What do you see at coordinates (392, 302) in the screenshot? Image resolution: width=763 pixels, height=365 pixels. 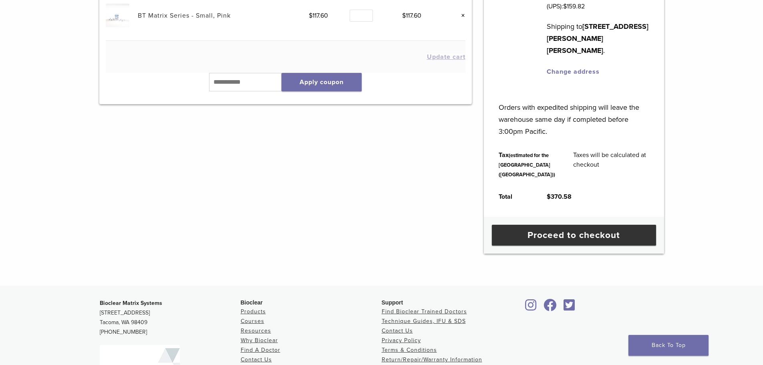 I see `span: Support` at bounding box center [392, 302].